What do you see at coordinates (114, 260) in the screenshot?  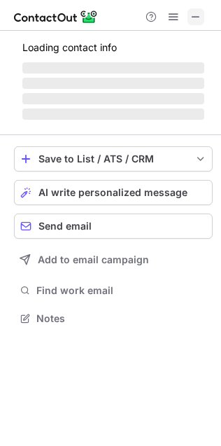 I see `button: Add to email campaign` at bounding box center [114, 260].